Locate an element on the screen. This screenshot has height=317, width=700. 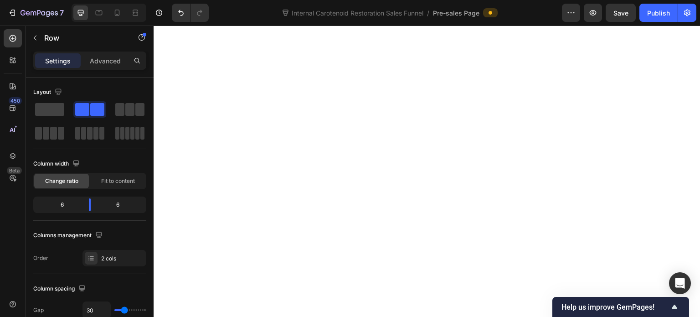
div: Open Intercom Messenger is located at coordinates (680, 283).